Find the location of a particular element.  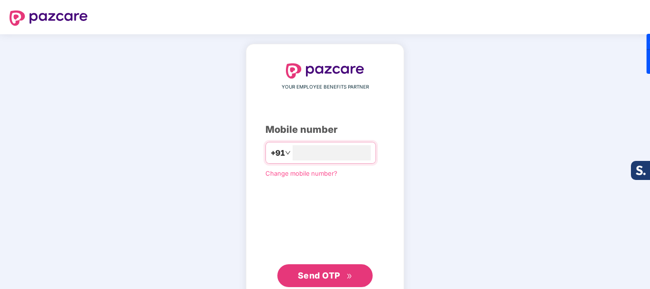

span: down is located at coordinates (288, 153).